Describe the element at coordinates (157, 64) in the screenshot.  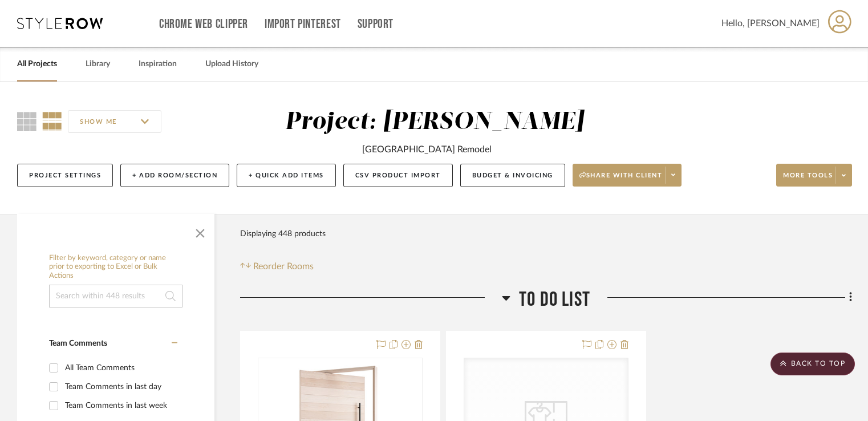
I see `a: Inspiration` at that location.